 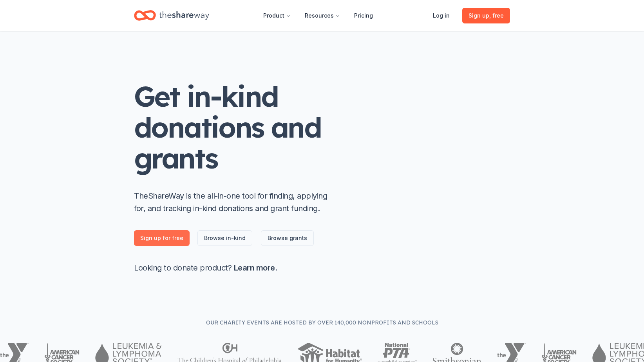 What do you see at coordinates (225, 238) in the screenshot?
I see `a: Browse in-kind` at bounding box center [225, 238].